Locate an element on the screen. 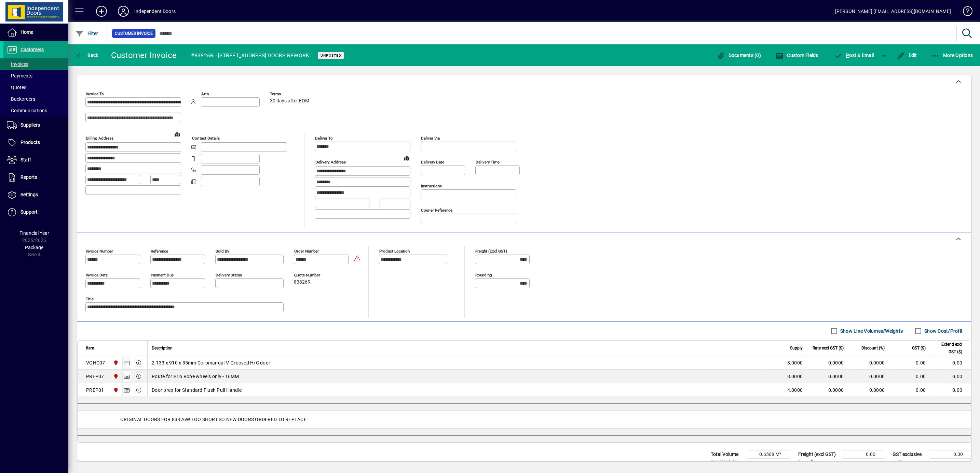 The width and height of the screenshot is (980, 473). td: GST is located at coordinates (909, 463).